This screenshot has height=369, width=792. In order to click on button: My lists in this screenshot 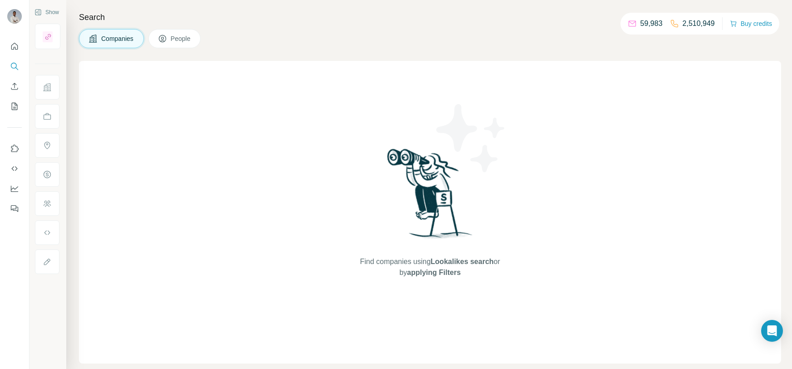, I will do `click(15, 106)`.